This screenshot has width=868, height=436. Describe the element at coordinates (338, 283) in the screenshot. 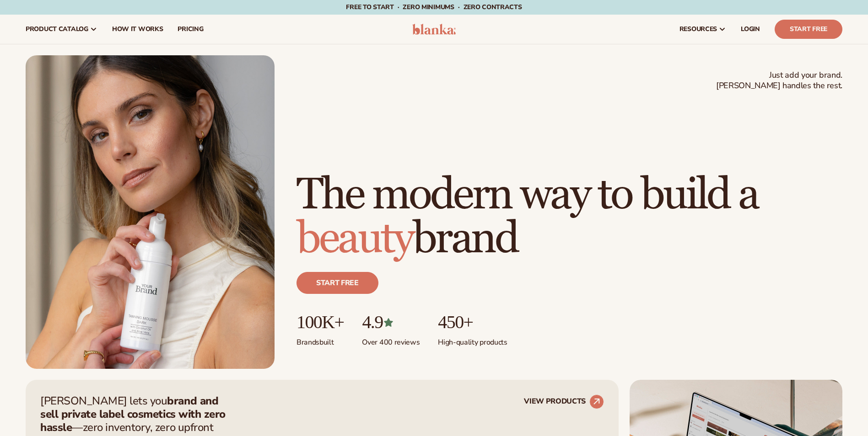

I see `a: Start free` at that location.